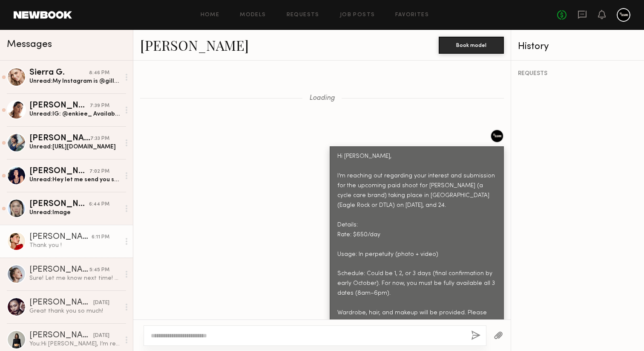 This screenshot has height=351, width=644. Describe the element at coordinates (471, 44) in the screenshot. I see `a: Book model` at that location.